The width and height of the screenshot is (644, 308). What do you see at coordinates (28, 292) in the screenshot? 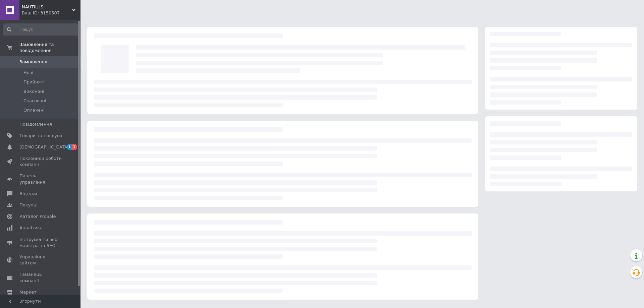
I see `span: Маркет` at bounding box center [28, 292].